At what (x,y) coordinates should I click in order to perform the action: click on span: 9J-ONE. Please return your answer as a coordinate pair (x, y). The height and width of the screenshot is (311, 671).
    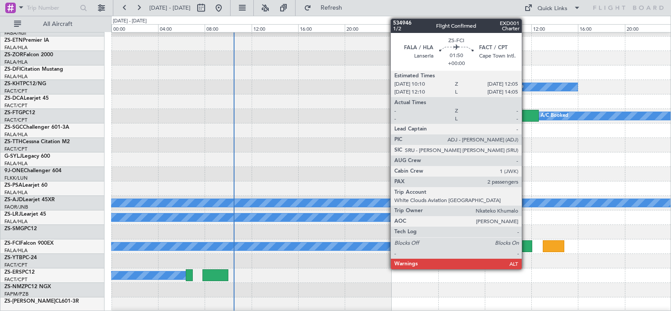
    Looking at the image, I should click on (14, 171).